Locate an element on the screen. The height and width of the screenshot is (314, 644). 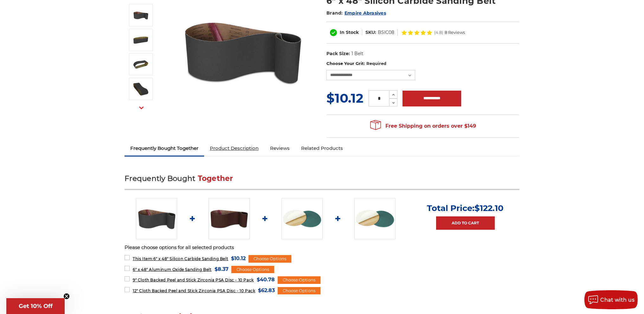
button: Next is located at coordinates (141, 107).